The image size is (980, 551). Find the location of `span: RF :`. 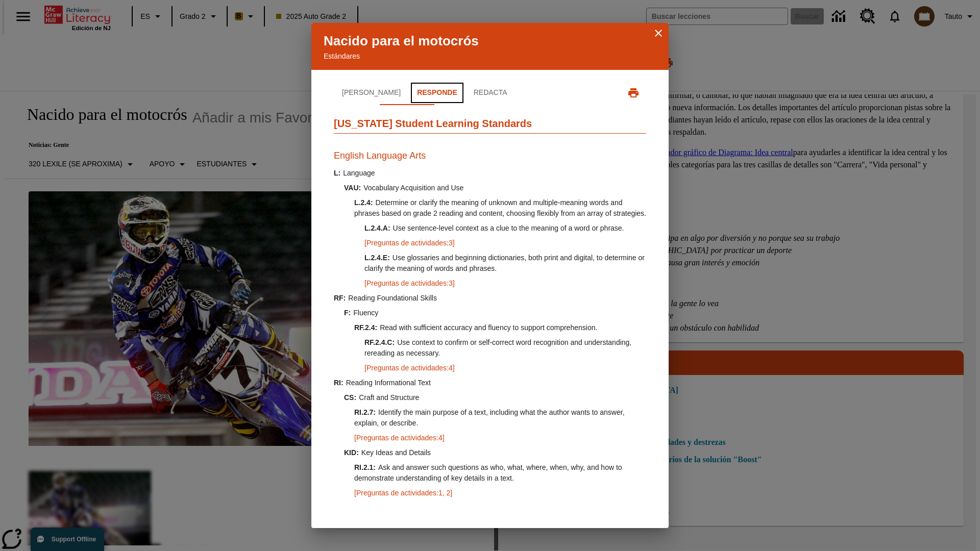

span: RF : is located at coordinates (340, 297).